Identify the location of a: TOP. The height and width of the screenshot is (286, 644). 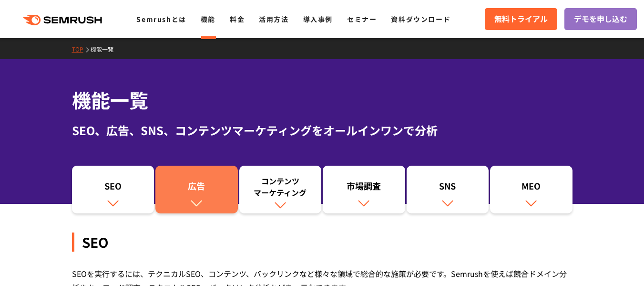
(81, 49).